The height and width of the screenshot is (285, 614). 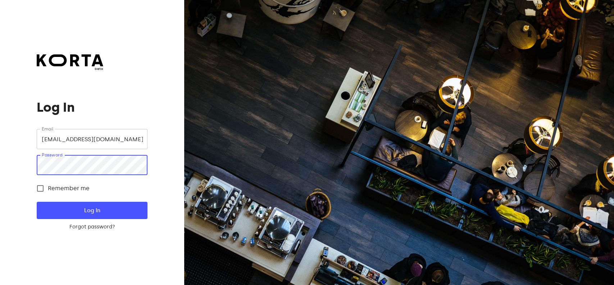 What do you see at coordinates (70, 63) in the screenshot?
I see `a: beta` at bounding box center [70, 63].